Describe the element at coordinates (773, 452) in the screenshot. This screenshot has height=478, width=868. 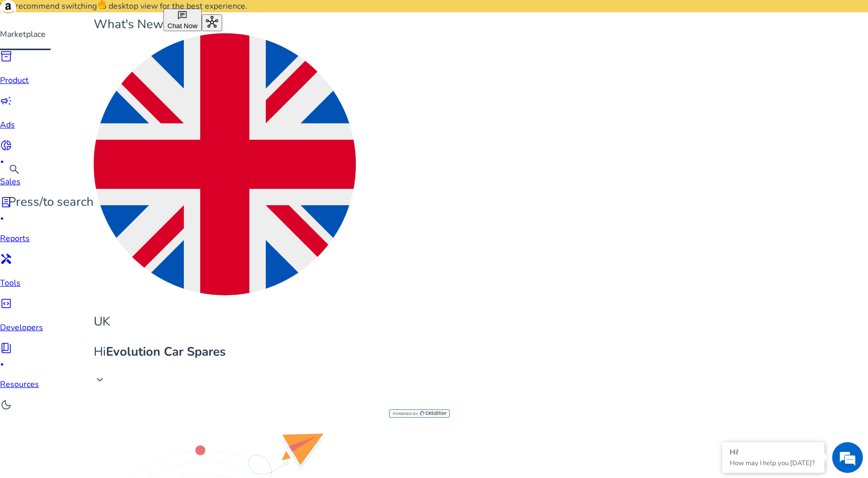
I see `div: Hi!` at that location.